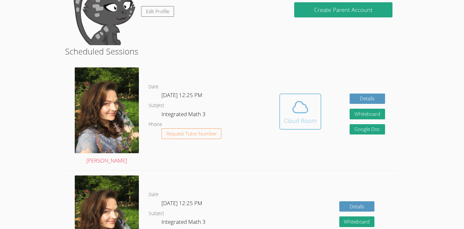 The width and height of the screenshot is (464, 229). I want to click on a: Google Doc, so click(368, 129).